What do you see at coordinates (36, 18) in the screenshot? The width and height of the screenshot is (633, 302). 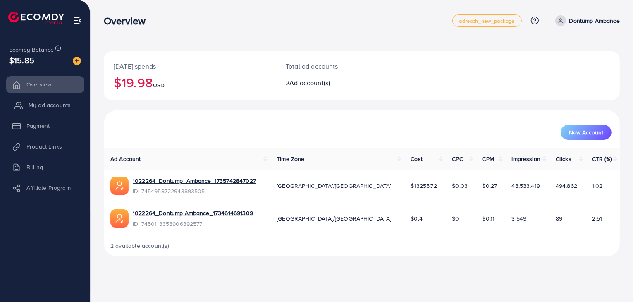 I see `a: logo` at bounding box center [36, 18].